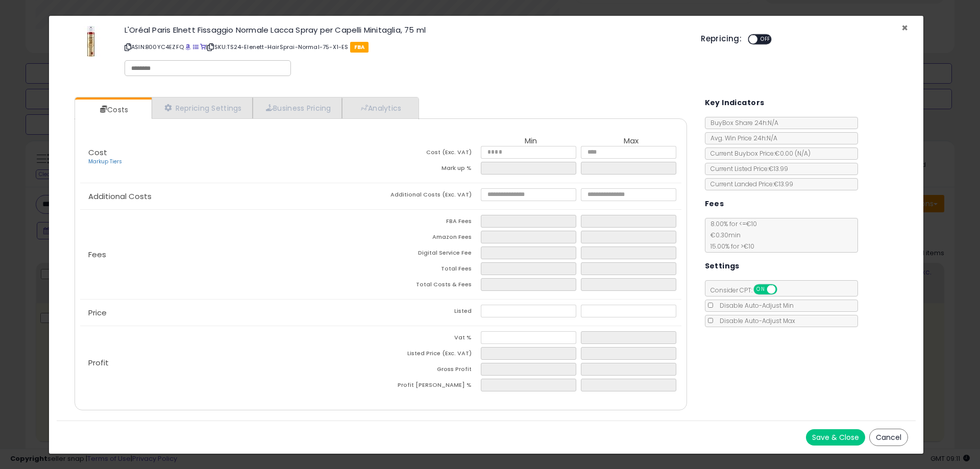 The width and height of the screenshot is (980, 469). I want to click on th: Min, so click(531, 141).